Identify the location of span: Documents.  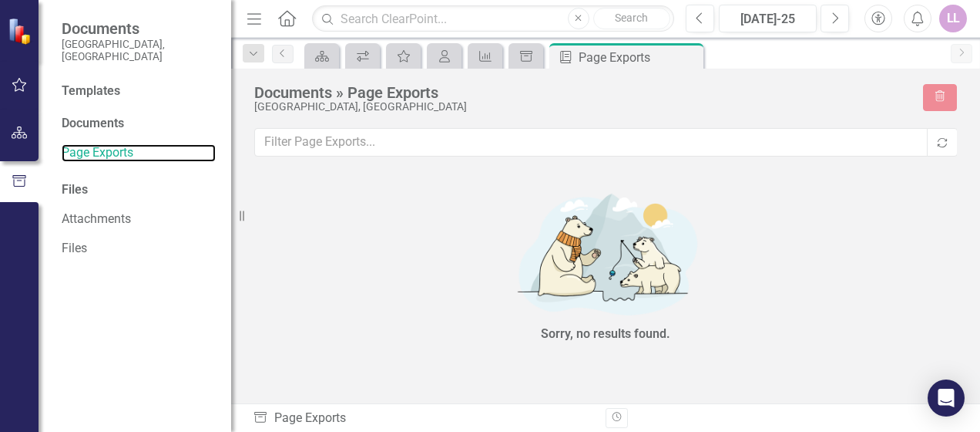
(138, 29).